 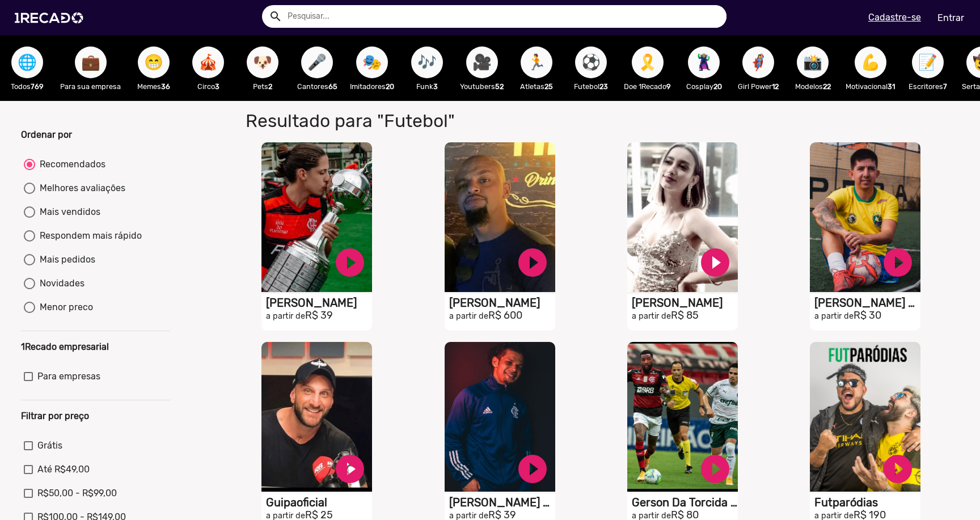 What do you see at coordinates (263, 86) in the screenshot?
I see `p: Pets` at bounding box center [263, 86].